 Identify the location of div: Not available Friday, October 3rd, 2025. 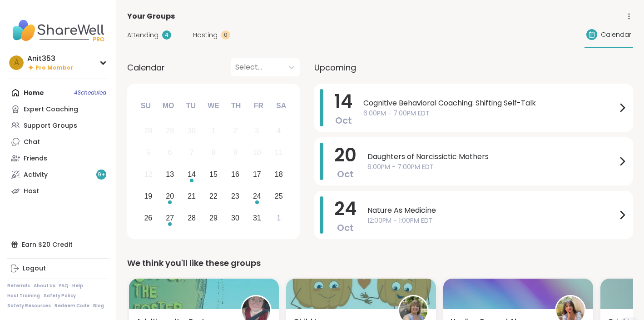
(256, 131).